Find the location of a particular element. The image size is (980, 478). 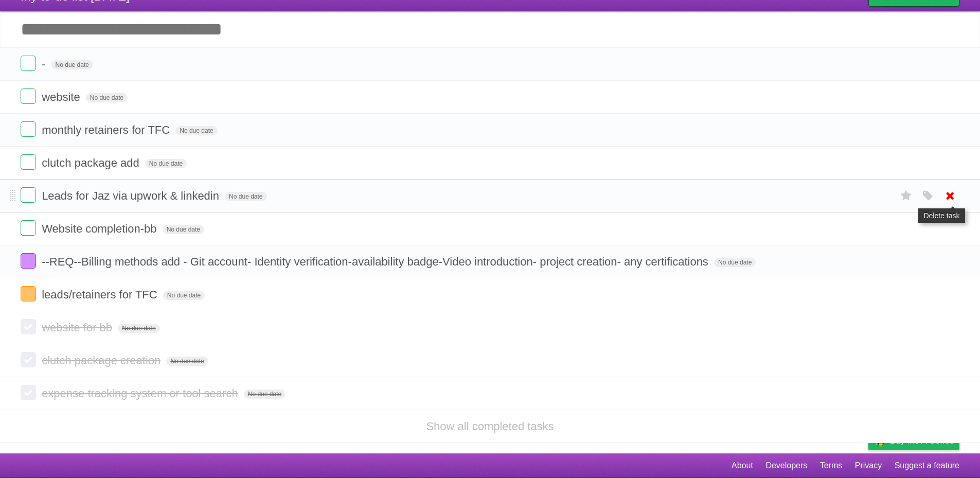

span: Leads for Jaz via upwork & linkedin is located at coordinates (132, 195).